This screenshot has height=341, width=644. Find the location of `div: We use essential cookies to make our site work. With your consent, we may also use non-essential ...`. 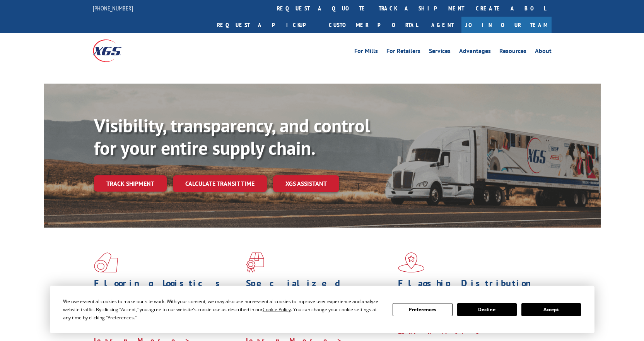

div: We use essential cookies to make our site work. With your consent, we may also use non-essential ... is located at coordinates (223, 310).